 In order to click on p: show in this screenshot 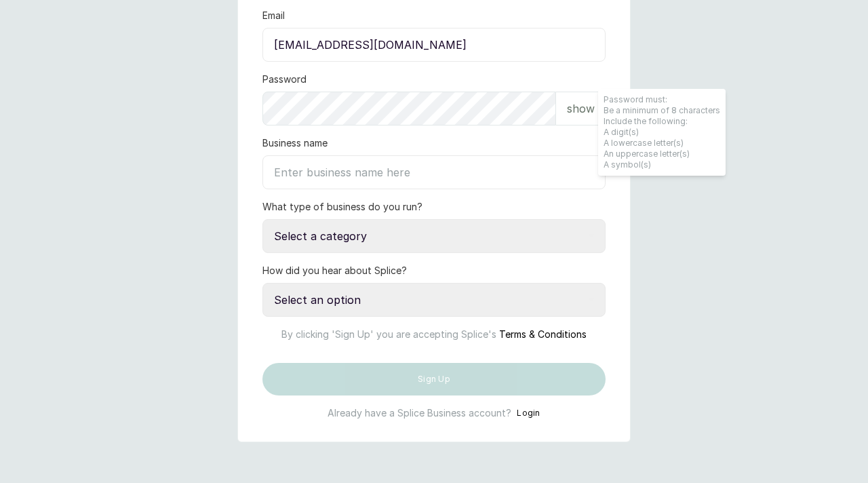, I will do `click(580, 109)`.